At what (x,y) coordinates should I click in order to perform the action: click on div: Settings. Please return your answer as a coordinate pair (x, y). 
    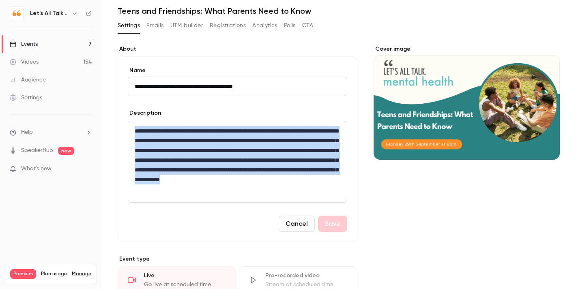
    Looking at the image, I should click on (26, 98).